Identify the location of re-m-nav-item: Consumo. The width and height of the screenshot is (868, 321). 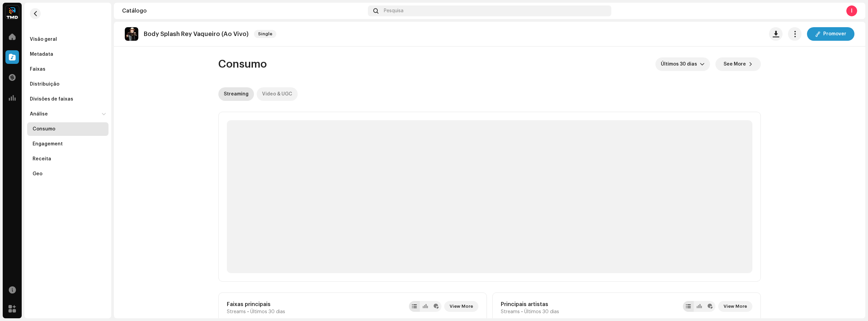
(68, 129).